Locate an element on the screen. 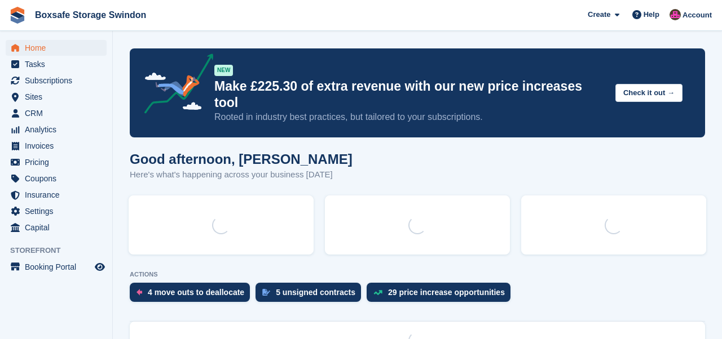 The width and height of the screenshot is (722, 339). span: Invoices is located at coordinates (59, 146).